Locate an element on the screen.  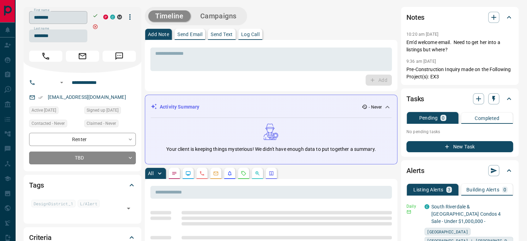
p: Activity Summary is located at coordinates (179, 107).